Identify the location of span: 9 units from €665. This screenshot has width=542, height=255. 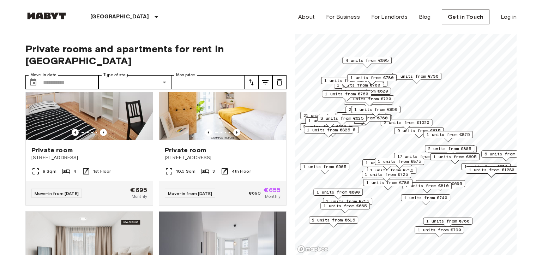
(361, 116).